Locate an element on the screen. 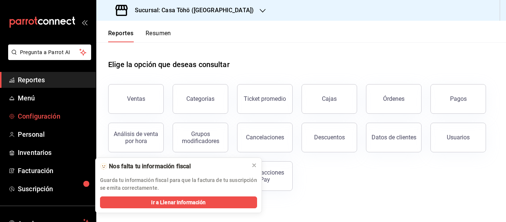 The image size is (506, 222). div: Categorías is located at coordinates (200, 98).